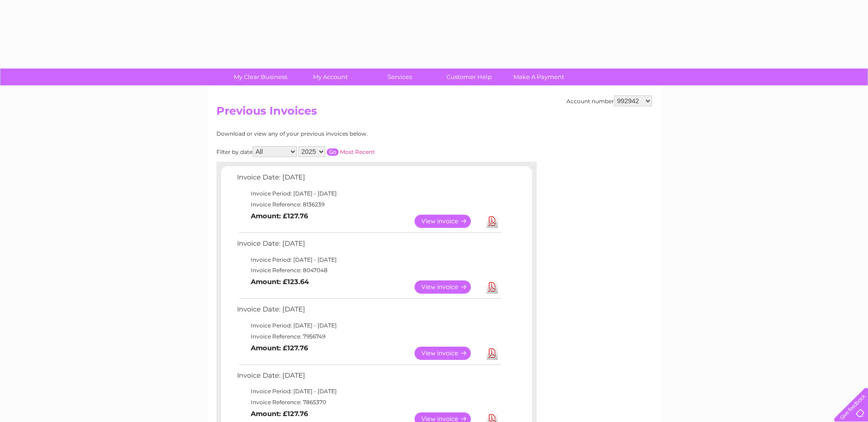 This screenshot has height=422, width=868. What do you see at coordinates (539, 77) in the screenshot?
I see `a: Make A Payment` at bounding box center [539, 77].